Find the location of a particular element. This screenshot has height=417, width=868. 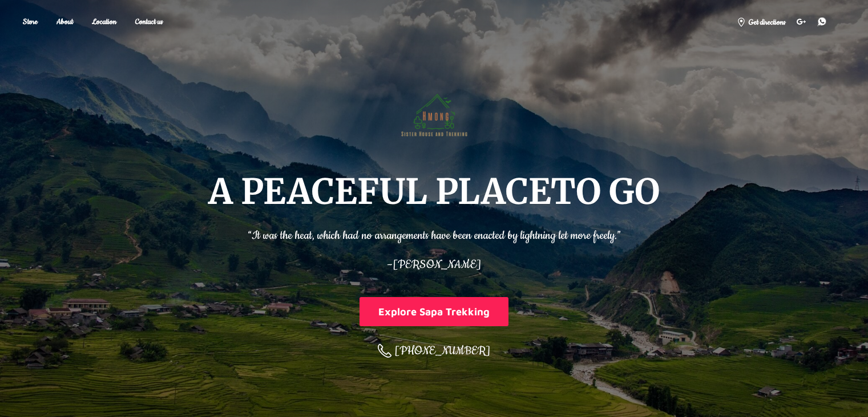

a: Store is located at coordinates (30, 21).